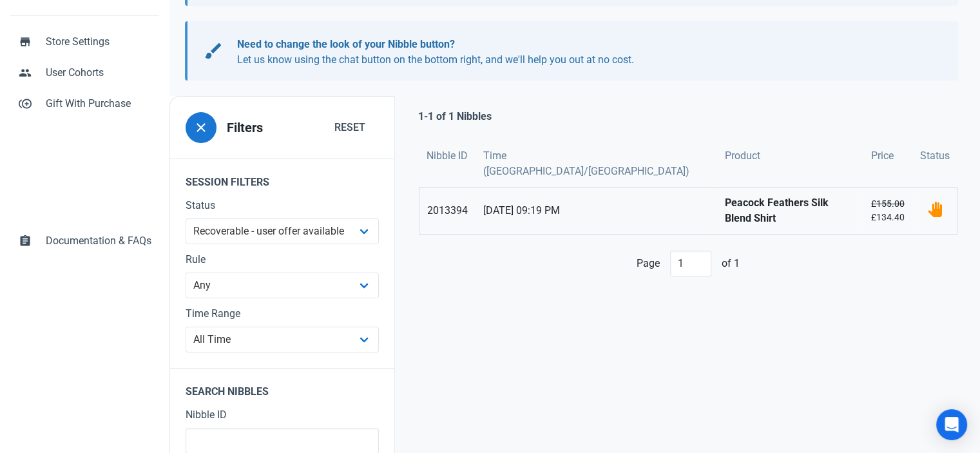 The image size is (980, 453). I want to click on b: Need to change the look of your Nibble button?, so click(346, 44).